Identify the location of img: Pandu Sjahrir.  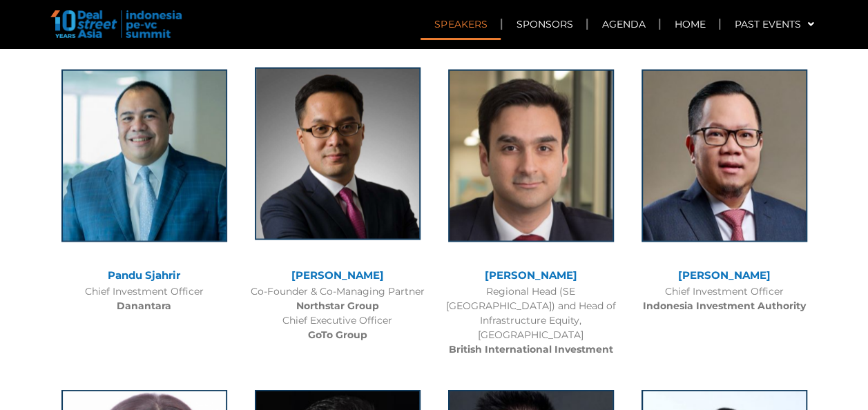
(145, 156).